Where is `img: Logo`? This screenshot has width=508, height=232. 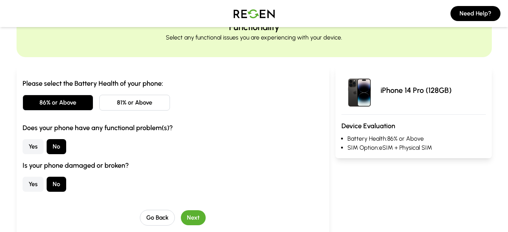
img: Logo is located at coordinates (254, 14).